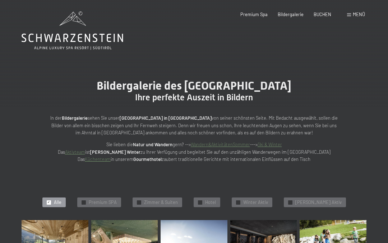 This screenshot has width=388, height=243. I want to click on span: Bildergalerie, so click(291, 14).